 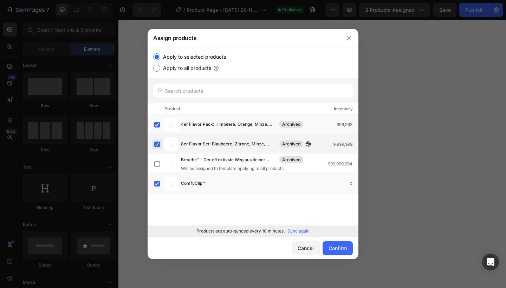 What do you see at coordinates (354, 184) in the screenshot?
I see `div: 0` at bounding box center [354, 184].